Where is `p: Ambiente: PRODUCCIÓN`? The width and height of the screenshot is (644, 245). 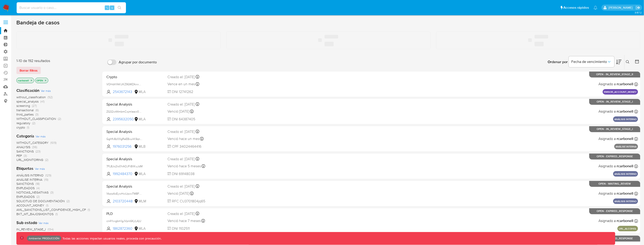
p: Ambiente: PRODUCCIÓN is located at coordinates (44, 238).